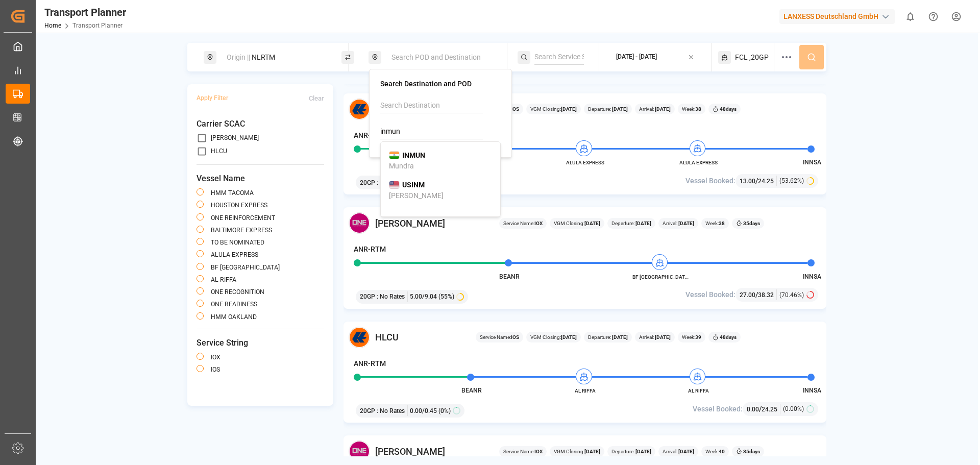  I want to click on b: 40, so click(722, 451).